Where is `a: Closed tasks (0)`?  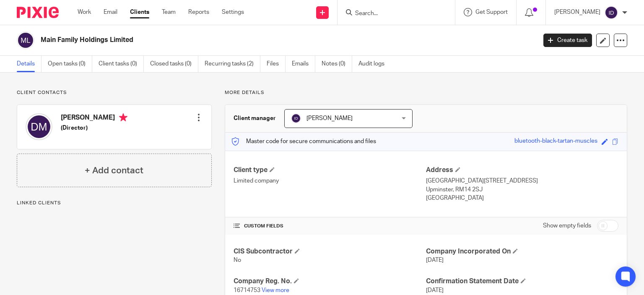
a: Closed tasks (0) is located at coordinates (174, 64).